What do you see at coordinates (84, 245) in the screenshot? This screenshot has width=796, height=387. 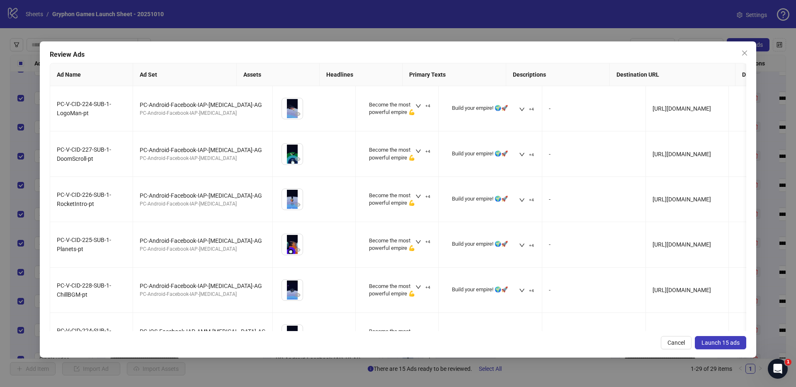 I see `span: PC-V-CID-225-SUB-1-Planets-pt` at bounding box center [84, 245].